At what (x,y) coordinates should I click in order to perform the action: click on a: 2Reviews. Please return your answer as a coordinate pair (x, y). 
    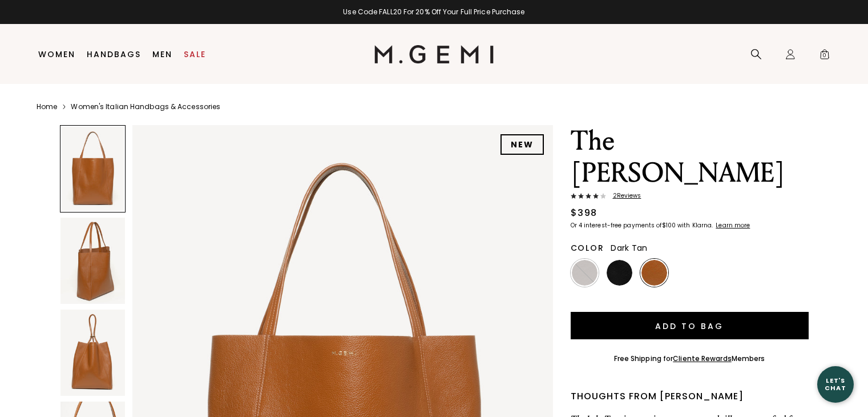
    Looking at the image, I should click on (689, 197).